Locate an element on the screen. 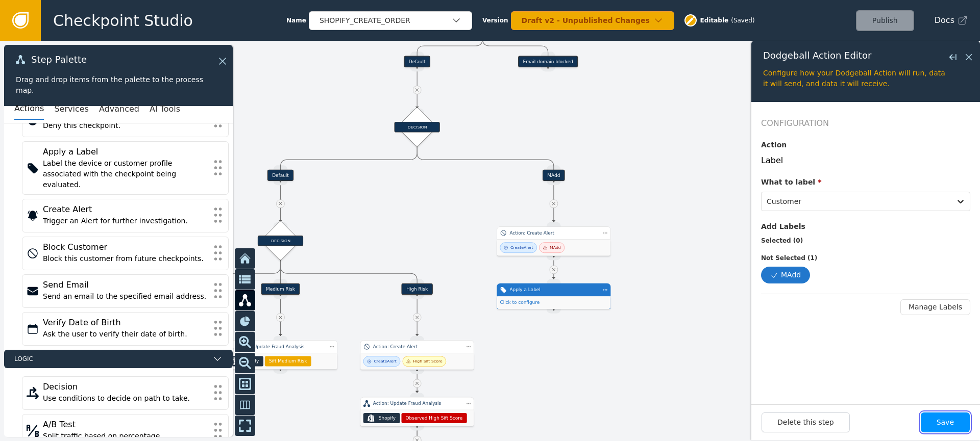 The image size is (980, 441). div: Block this customer from future checkpoints. is located at coordinates (125, 258).